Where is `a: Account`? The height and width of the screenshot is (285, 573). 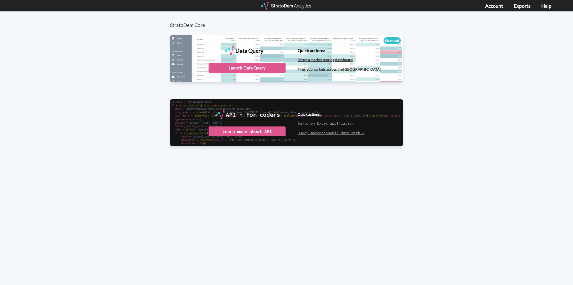 a: Account is located at coordinates (494, 6).